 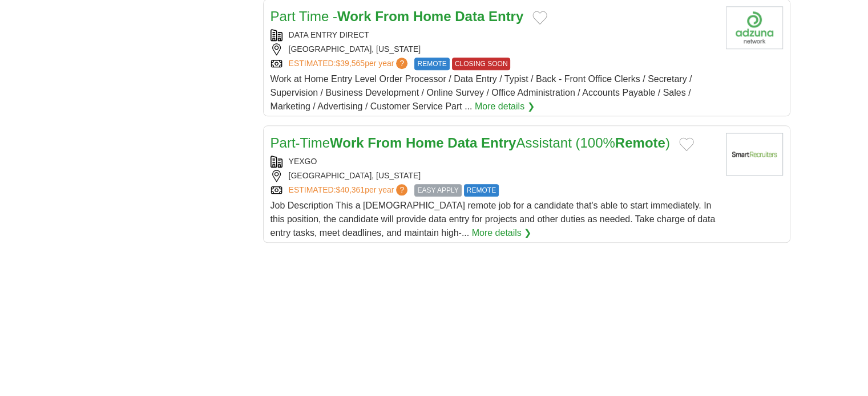 I want to click on div: YEXGO, so click(x=494, y=161).